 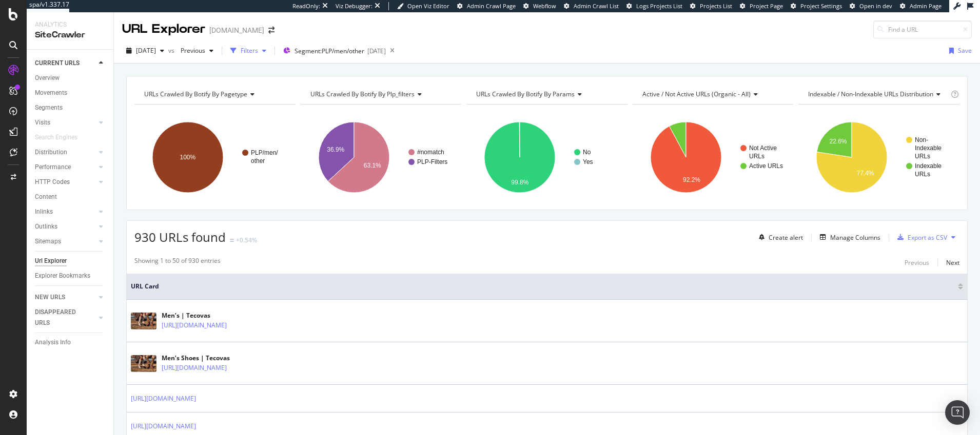 What do you see at coordinates (70, 78) in the screenshot?
I see `a: Overview` at bounding box center [70, 78].